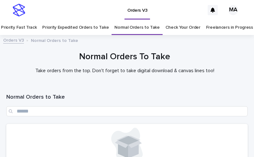  What do you see at coordinates (124, 57) in the screenshot?
I see `h1: Normal Orders To Take` at bounding box center [124, 57].